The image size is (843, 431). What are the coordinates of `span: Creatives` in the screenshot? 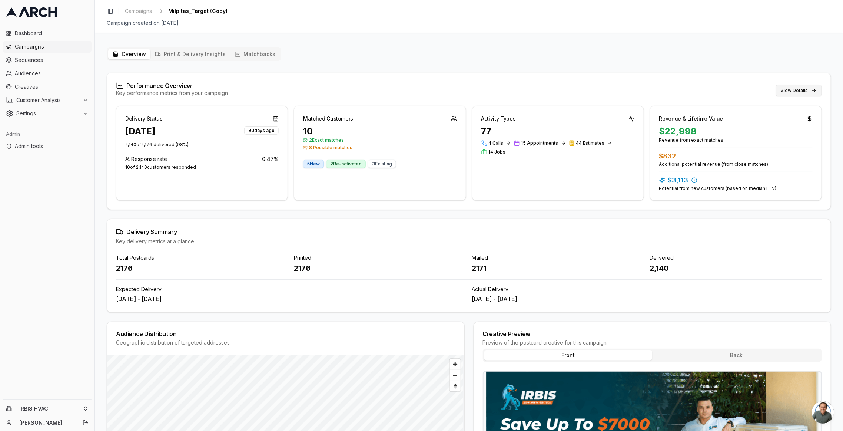 It's located at (52, 87).